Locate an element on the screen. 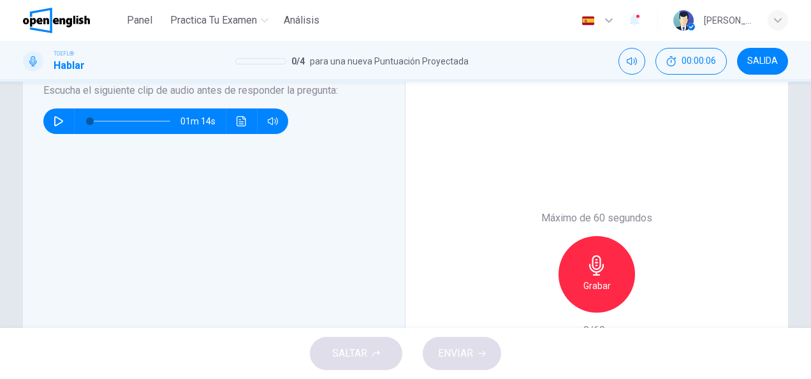 The image size is (811, 379). h6: 0/60s is located at coordinates (597, 330).